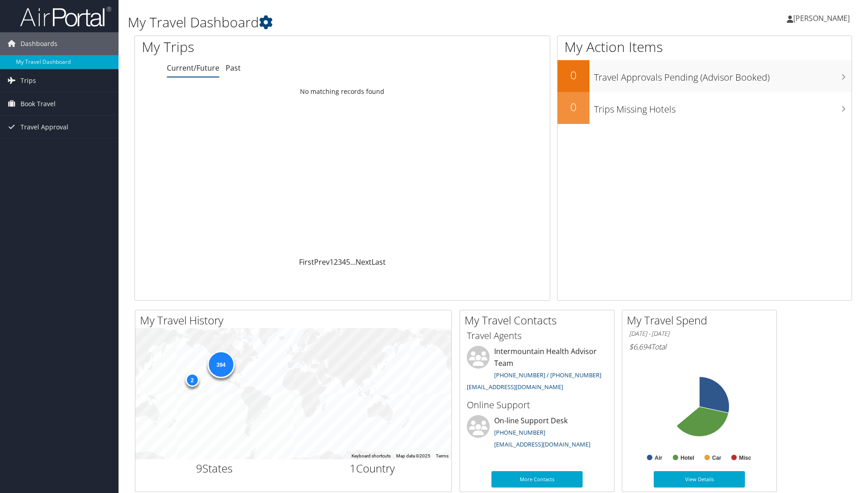 Image resolution: width=868 pixels, height=493 pixels. What do you see at coordinates (701, 320) in the screenshot?
I see `h2: My Travel Spend` at bounding box center [701, 320].